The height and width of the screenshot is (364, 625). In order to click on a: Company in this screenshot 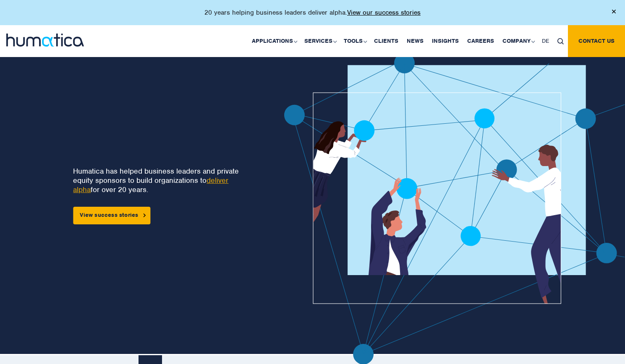, I will do `click(518, 41)`.